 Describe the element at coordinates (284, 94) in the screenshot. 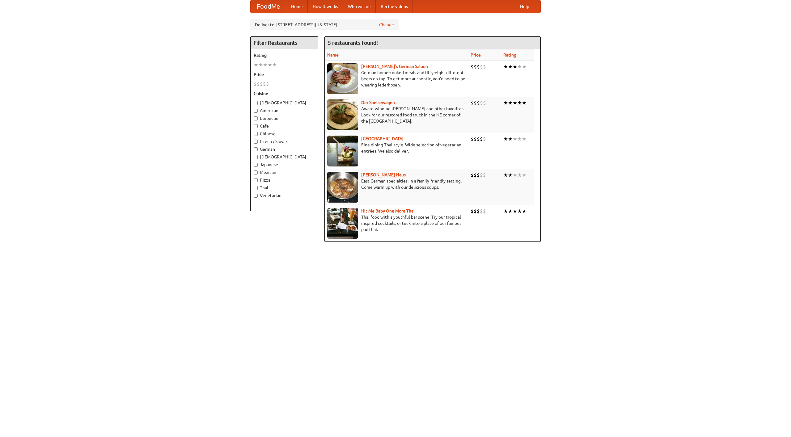

I see `h5: Cuisine` at that location.